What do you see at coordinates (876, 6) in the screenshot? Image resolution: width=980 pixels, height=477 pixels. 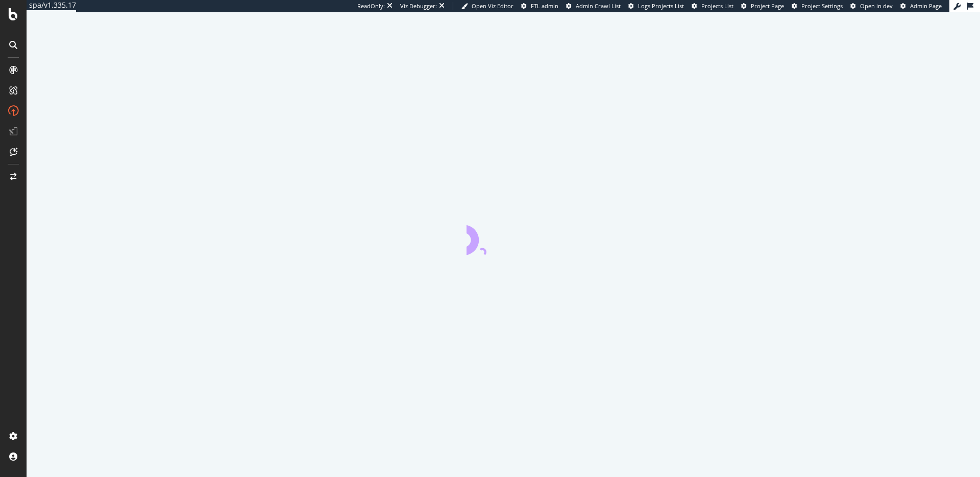 I see `span: Open in dev` at bounding box center [876, 6].